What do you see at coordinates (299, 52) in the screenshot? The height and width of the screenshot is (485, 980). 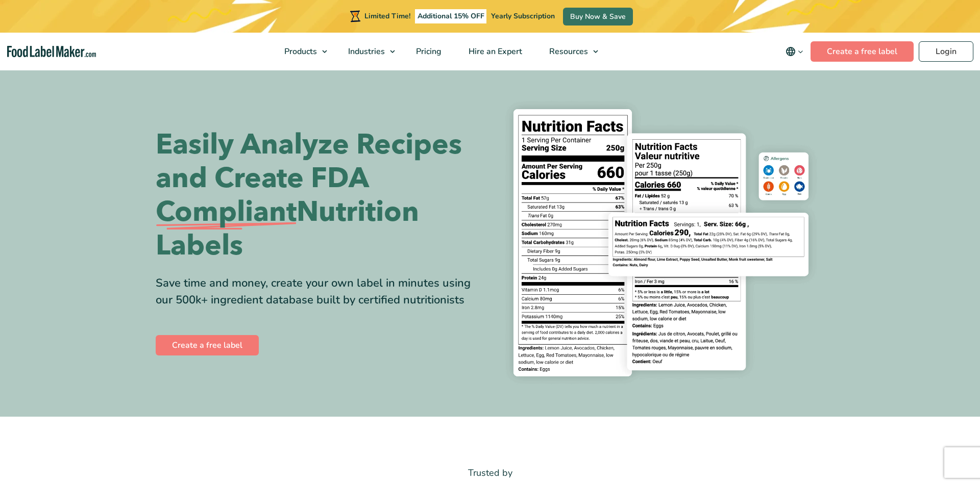 I see `span: Products` at bounding box center [299, 52].